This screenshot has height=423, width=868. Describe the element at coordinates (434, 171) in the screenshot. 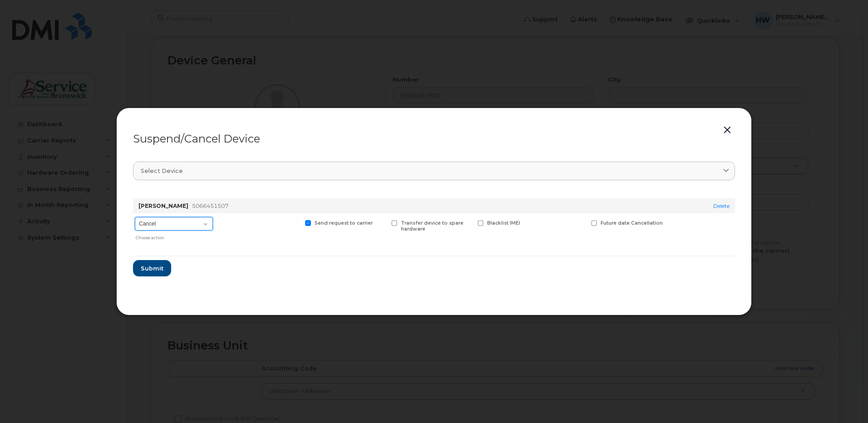

I see `a: Select device` at that location.